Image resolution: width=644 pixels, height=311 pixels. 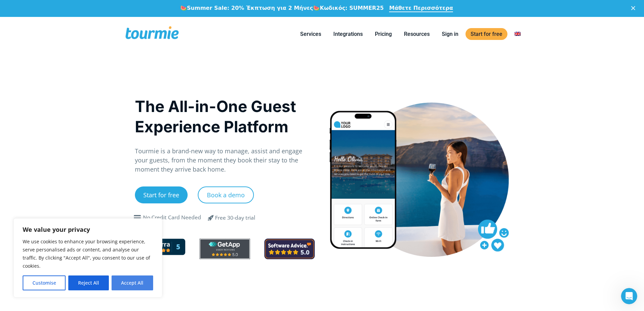 What do you see at coordinates (225, 116) in the screenshot?
I see `h1: The All-in-One Guest Experience Platform` at bounding box center [225, 116].